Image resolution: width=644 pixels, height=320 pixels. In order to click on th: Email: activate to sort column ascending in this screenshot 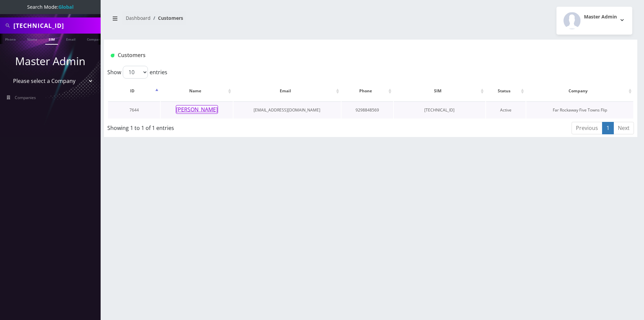, I will do `click(287, 91)`.